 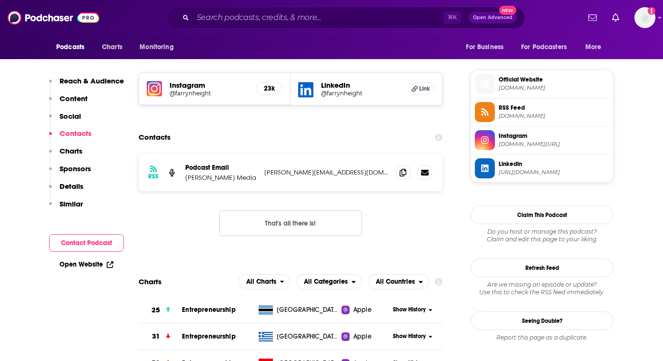 What do you see at coordinates (150, 281) in the screenshot?
I see `h2: Charts` at bounding box center [150, 281].